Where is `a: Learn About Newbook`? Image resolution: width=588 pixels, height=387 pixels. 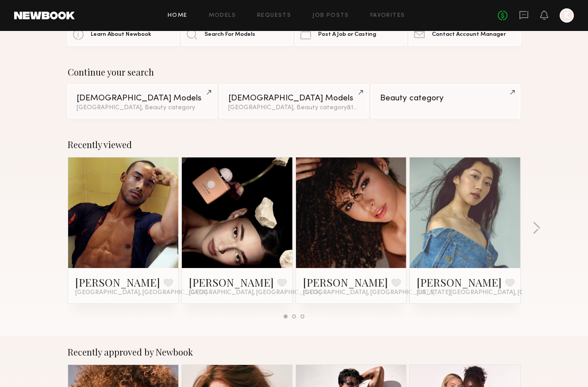 a: Learn About Newbook is located at coordinates (123, 35).